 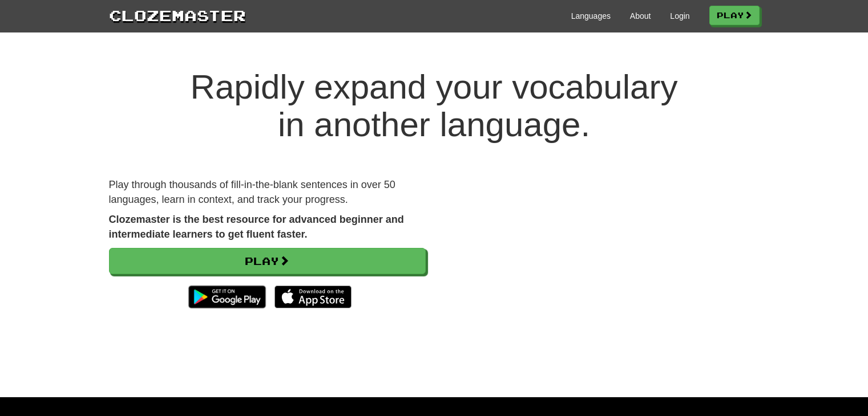 I want to click on a: Languages, so click(x=591, y=16).